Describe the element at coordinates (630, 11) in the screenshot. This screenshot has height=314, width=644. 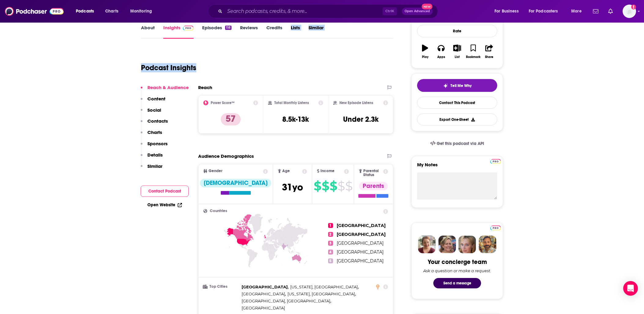
I see `button: Show profile menu` at that location.